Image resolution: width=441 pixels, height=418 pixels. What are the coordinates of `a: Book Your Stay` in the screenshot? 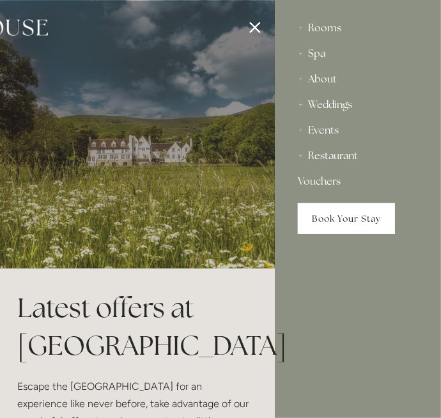 It's located at (346, 218).